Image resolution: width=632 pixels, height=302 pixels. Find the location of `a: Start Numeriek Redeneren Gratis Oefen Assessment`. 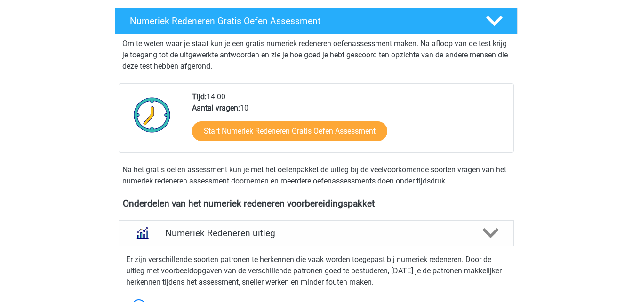

a: Start Numeriek Redeneren Gratis Oefen Assessment is located at coordinates (290, 131).